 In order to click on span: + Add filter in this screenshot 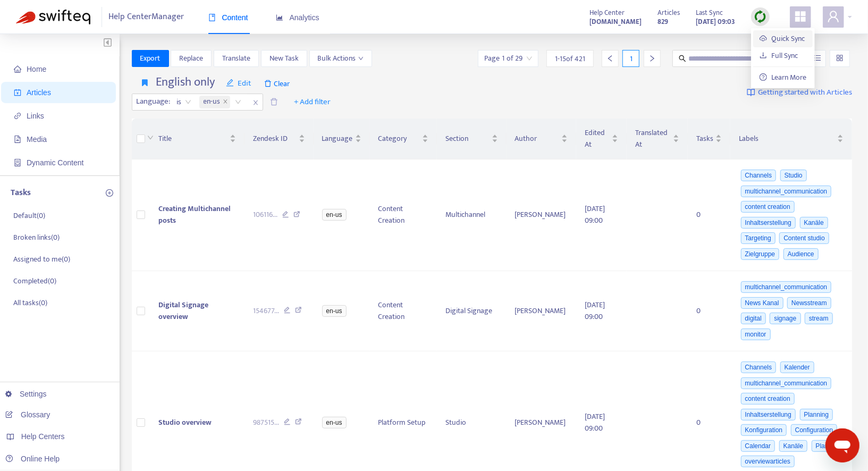, I will do `click(312, 102)`.